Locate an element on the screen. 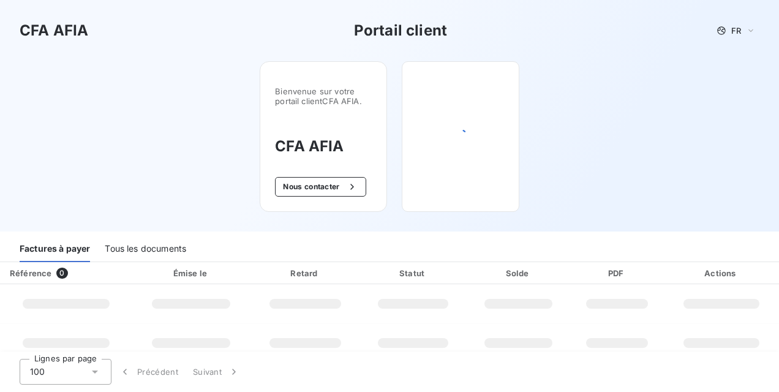 The height and width of the screenshot is (392, 779). div: Émise le is located at coordinates (191, 273).